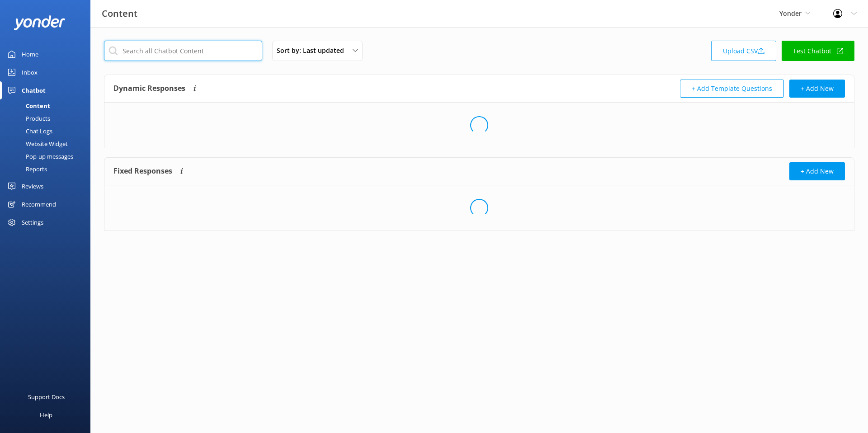 The height and width of the screenshot is (433, 868). Describe the element at coordinates (143, 171) in the screenshot. I see `h4: Fixed Responses` at that location.